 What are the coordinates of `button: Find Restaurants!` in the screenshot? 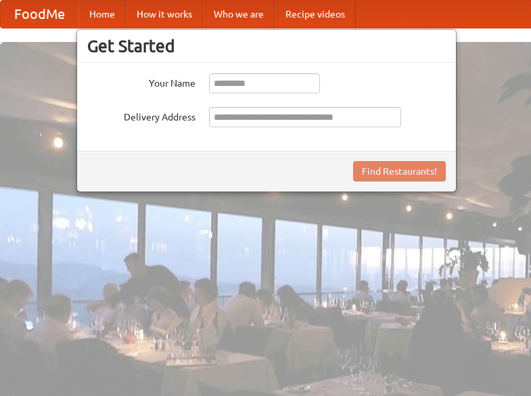 It's located at (399, 171).